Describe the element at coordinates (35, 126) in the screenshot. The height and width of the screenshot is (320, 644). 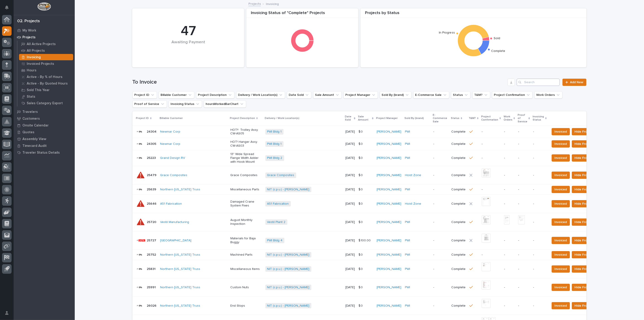
I see `p: Onsite Calendar` at that location.